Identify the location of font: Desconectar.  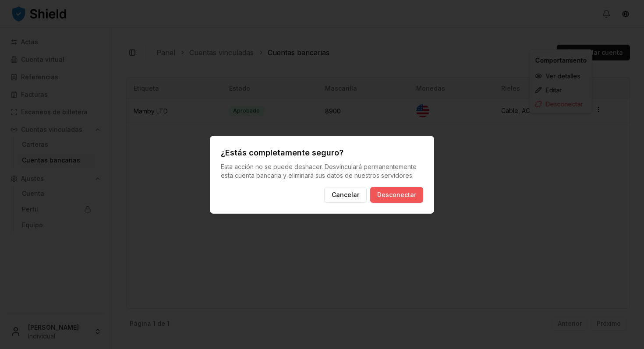
(397, 194).